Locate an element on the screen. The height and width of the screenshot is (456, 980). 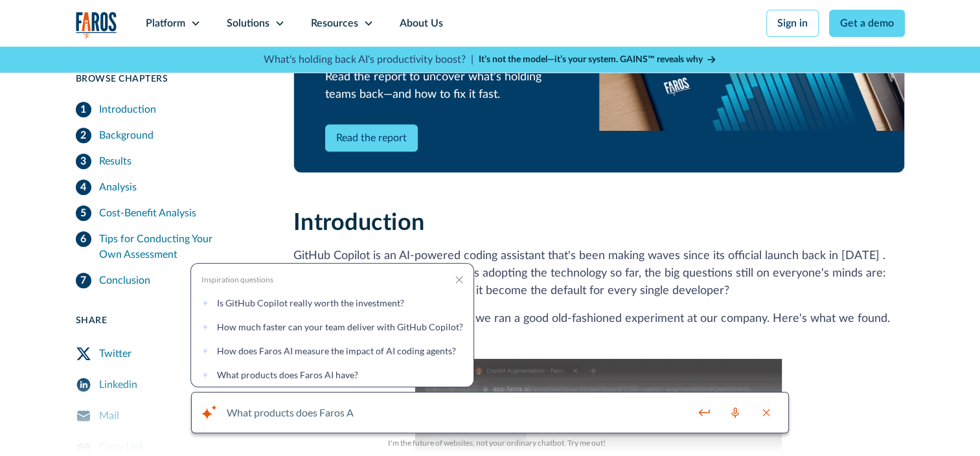
a: home is located at coordinates (97, 24).